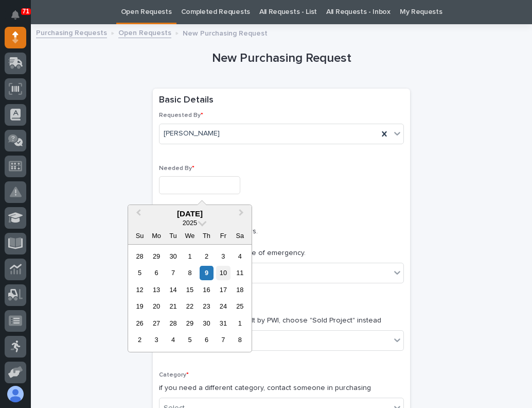 This screenshot has height=408, width=532. Describe the element at coordinates (206, 272) in the screenshot. I see `div: Choose Thursday, October 9th, 2025` at that location.